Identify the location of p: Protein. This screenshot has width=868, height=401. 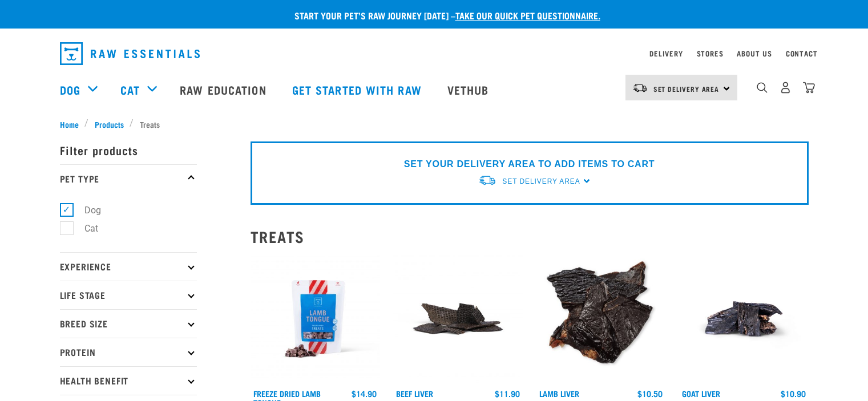
(129, 352).